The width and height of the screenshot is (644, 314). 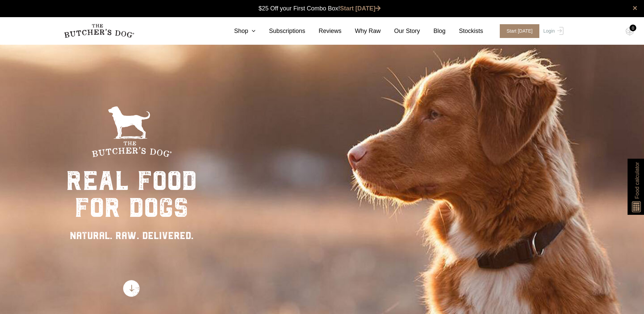 What do you see at coordinates (132, 235) in the screenshot?
I see `div: NATURAL. RAW. DELIVERED.` at bounding box center [132, 235].